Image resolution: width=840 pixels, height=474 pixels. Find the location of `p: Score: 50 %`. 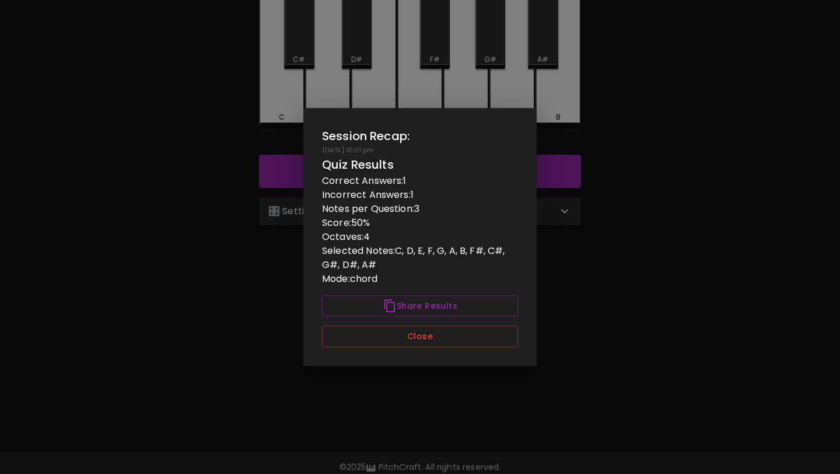

p: Score: 50 % is located at coordinates (420, 223).